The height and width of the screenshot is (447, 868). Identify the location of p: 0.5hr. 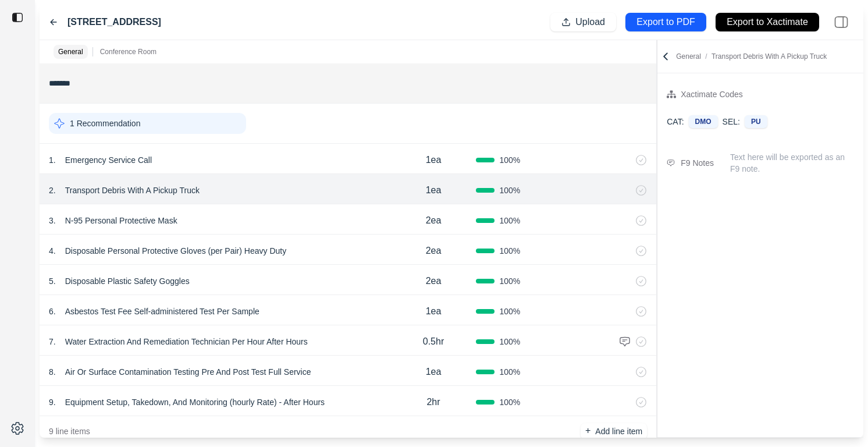
(434, 341).